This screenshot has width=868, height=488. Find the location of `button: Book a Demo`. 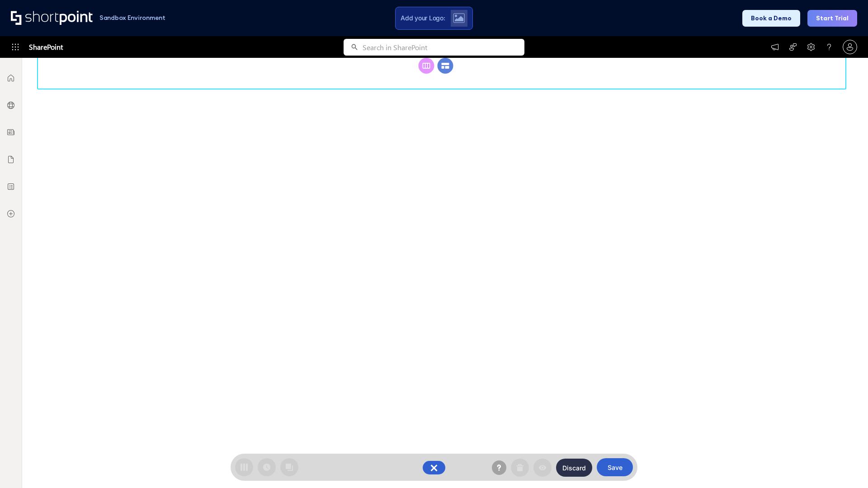

button: Book a Demo is located at coordinates (771, 18).